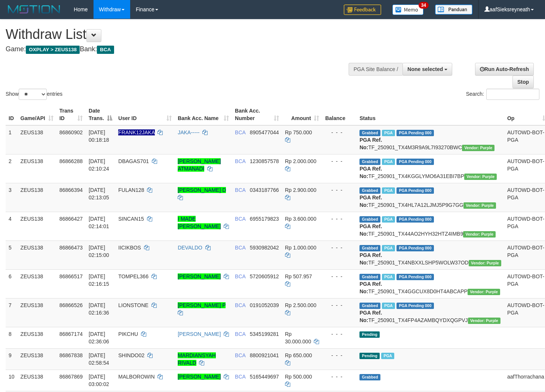 The width and height of the screenshot is (545, 392). I want to click on th: Trans ID: activate to sort column ascending, so click(71, 115).